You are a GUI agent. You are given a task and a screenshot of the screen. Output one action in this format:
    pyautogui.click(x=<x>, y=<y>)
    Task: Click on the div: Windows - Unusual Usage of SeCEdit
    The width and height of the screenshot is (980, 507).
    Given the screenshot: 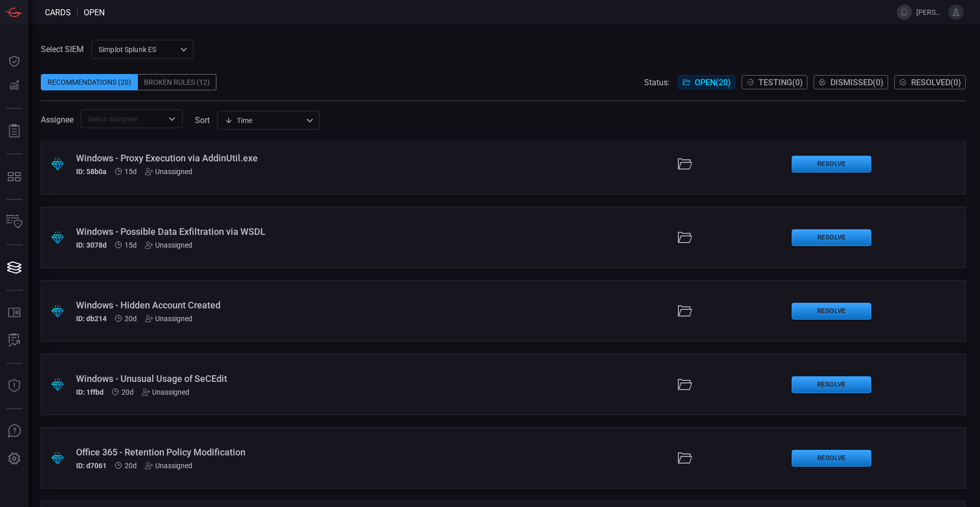 What is the action you would take?
    pyautogui.click(x=238, y=379)
    